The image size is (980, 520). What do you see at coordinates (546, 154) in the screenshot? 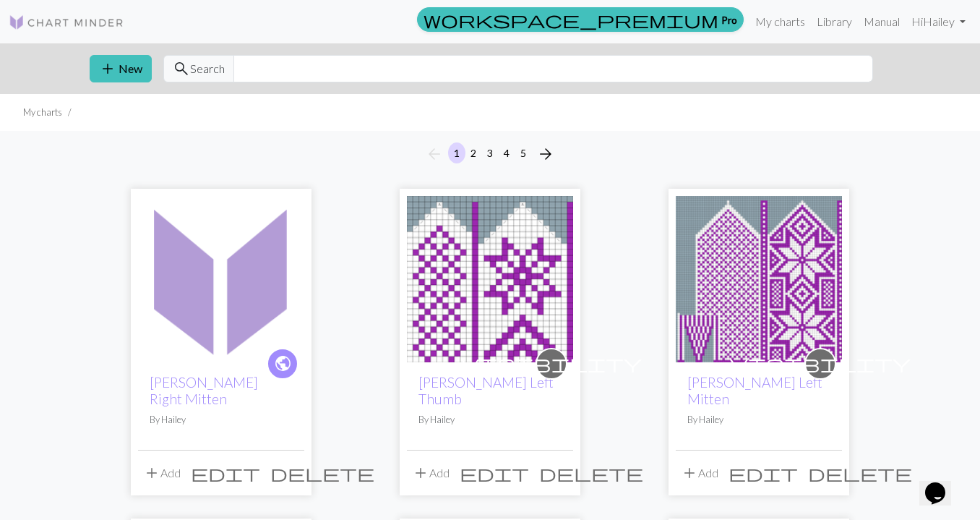
I see `i: Next` at bounding box center [546, 154].